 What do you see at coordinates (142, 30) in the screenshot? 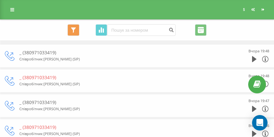
I see `input: Пошук за номером` at bounding box center [142, 30].